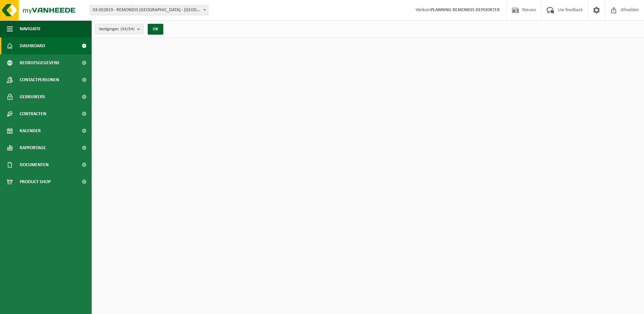 The height and width of the screenshot is (314, 644). I want to click on span: Dashboard, so click(33, 46).